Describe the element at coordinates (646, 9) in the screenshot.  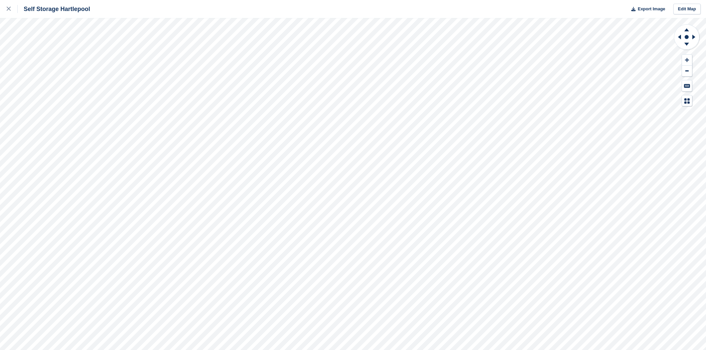
I see `button: Export Image` at that location.